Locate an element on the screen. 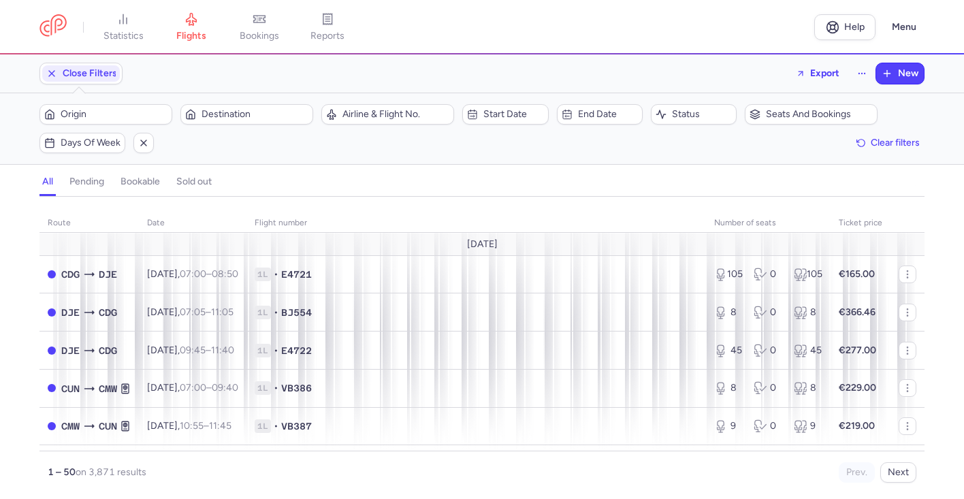 The height and width of the screenshot is (499, 964). button: Next is located at coordinates (898, 472).